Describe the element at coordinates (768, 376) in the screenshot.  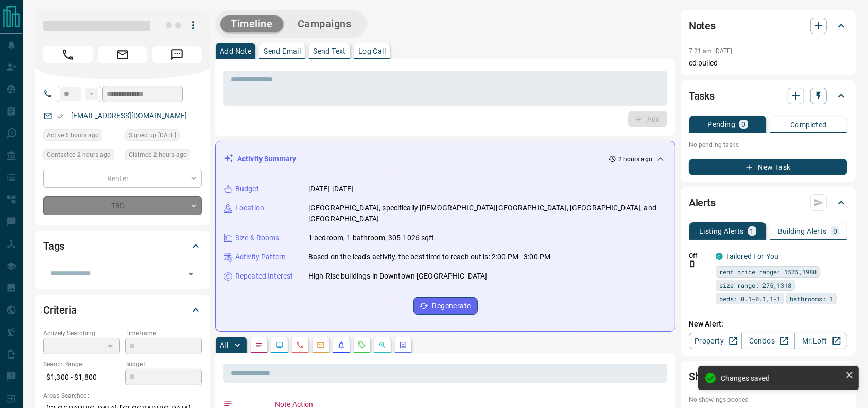
I see `div: Showings` at that location.